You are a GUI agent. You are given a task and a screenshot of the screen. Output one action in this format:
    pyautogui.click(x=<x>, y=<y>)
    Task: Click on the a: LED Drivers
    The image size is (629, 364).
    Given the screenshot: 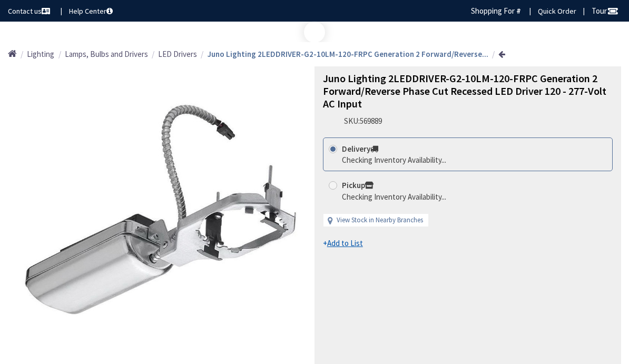 What is the action you would take?
    pyautogui.click(x=177, y=54)
    